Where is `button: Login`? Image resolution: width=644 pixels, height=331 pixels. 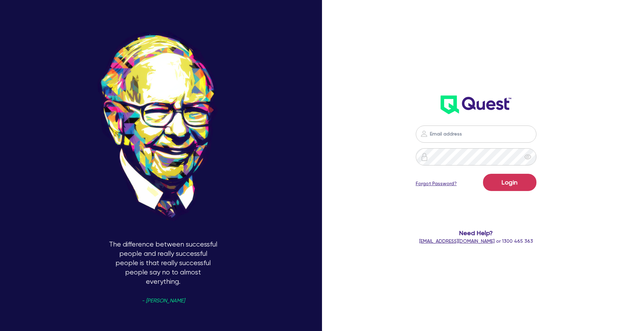
button: Login is located at coordinates (509, 183).